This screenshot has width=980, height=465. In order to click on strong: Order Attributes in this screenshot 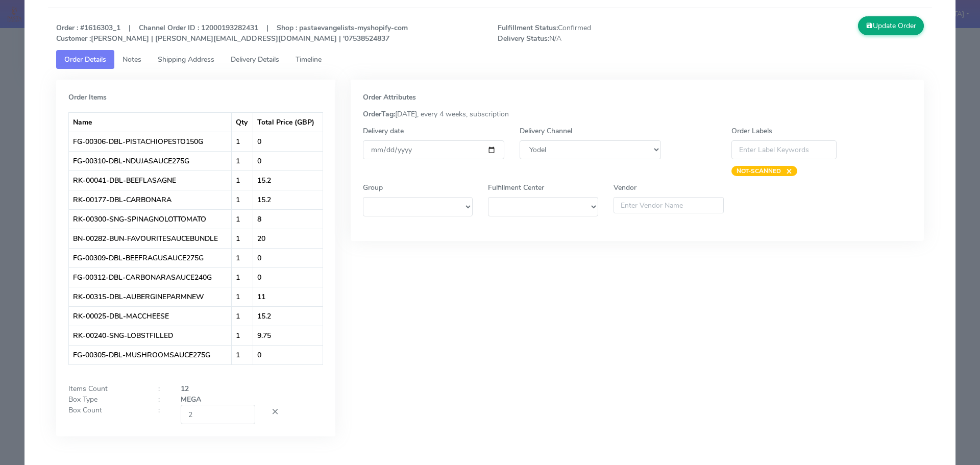, I will do `click(389, 97)`.